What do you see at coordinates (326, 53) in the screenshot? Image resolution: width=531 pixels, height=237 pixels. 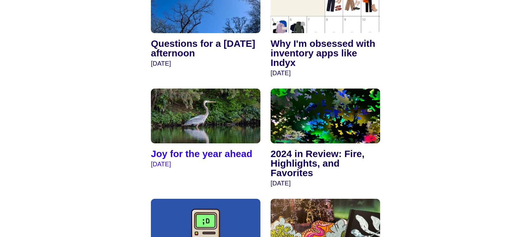 I see `h4: Why I'm obsessed with inventory apps like Indyx` at bounding box center [326, 53].